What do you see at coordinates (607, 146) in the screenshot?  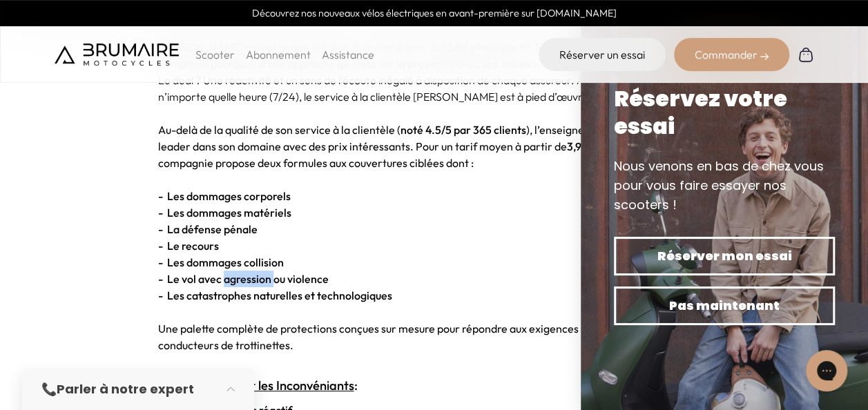 I see `strong: 3,90 euros/ mois` at bounding box center [607, 146].